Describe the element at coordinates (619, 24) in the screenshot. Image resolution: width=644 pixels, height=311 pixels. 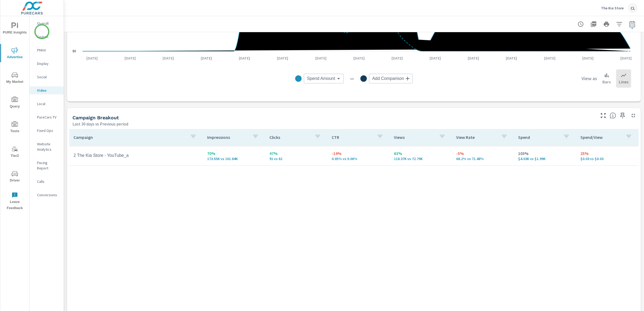
I see `button: Apply Filters` at that location.